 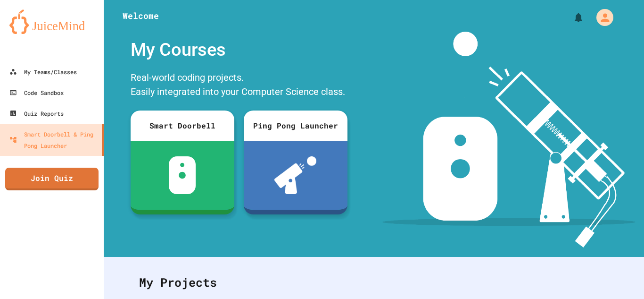 What do you see at coordinates (295, 175) in the screenshot?
I see `img: ppl-with-ball.png` at bounding box center [295, 175].